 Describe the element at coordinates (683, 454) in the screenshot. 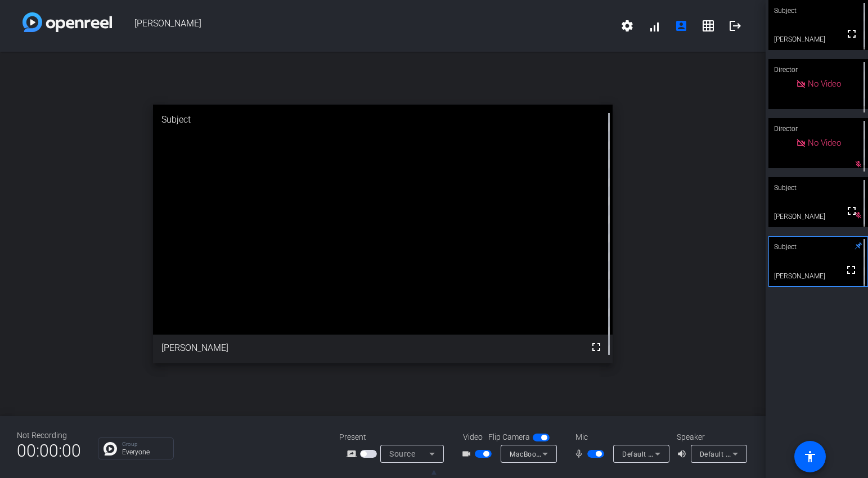

I see `mat-icon: volume_up` at that location.